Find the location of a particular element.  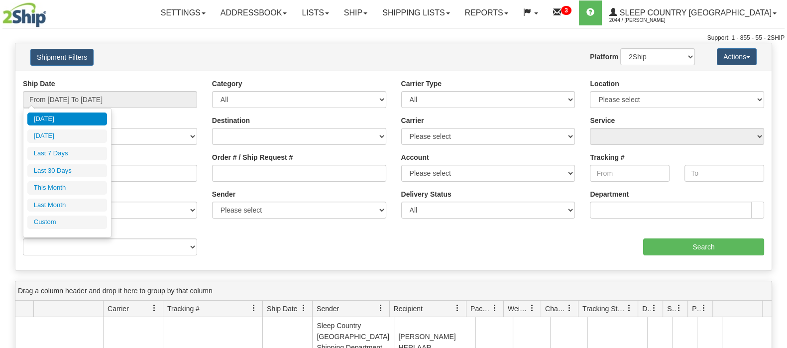

label: Category is located at coordinates (227, 84).